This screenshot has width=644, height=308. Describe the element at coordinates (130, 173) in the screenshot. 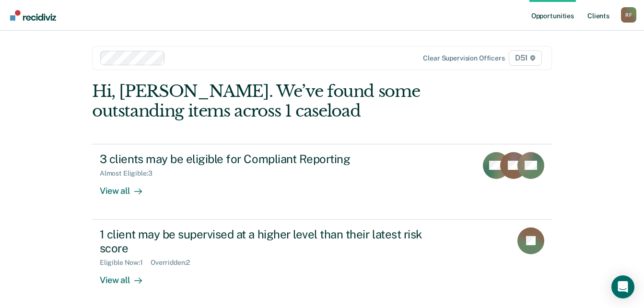

I see `div: Almost Eligible : 3` at that location.